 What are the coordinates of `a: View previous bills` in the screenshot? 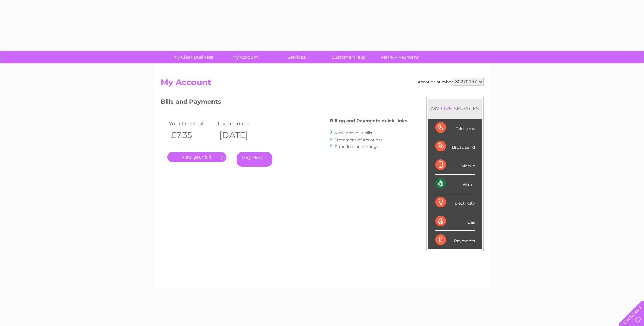 It's located at (354, 133).